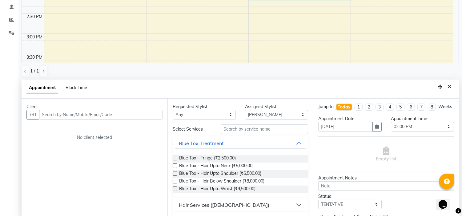 The height and width of the screenshot is (216, 462). Describe the element at coordinates (201, 143) in the screenshot. I see `div: Blue Tox Treatment` at that location.